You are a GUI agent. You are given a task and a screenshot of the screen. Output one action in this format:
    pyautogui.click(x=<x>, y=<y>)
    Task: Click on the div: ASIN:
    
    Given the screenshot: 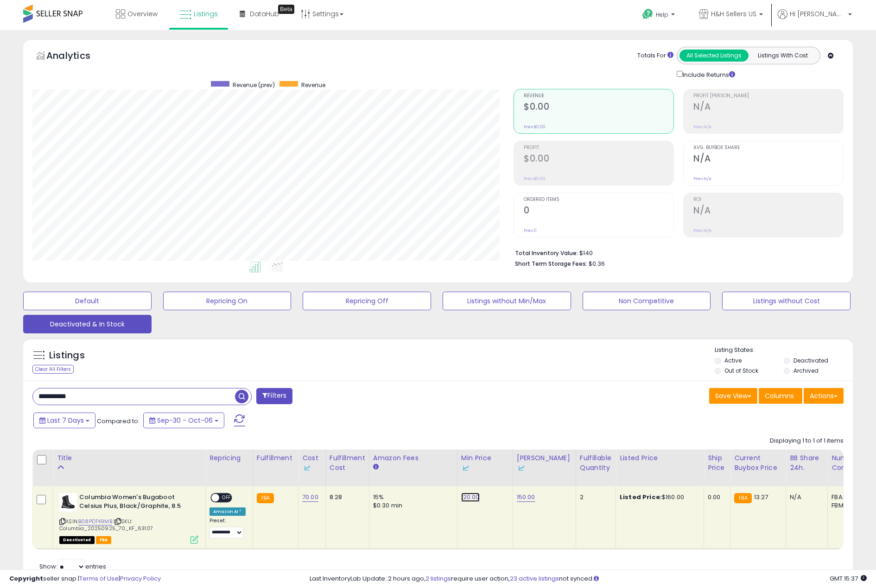 What is the action you would take?
    pyautogui.click(x=129, y=518)
    